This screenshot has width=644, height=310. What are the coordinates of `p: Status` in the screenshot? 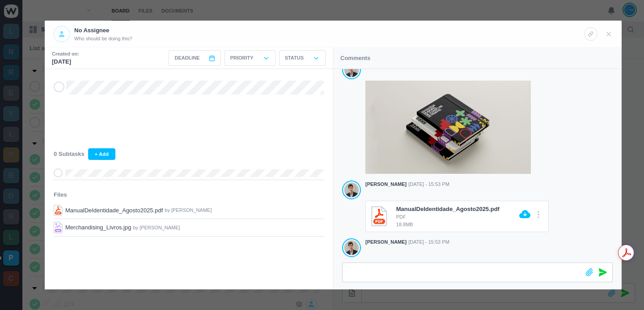 It's located at (294, 58).